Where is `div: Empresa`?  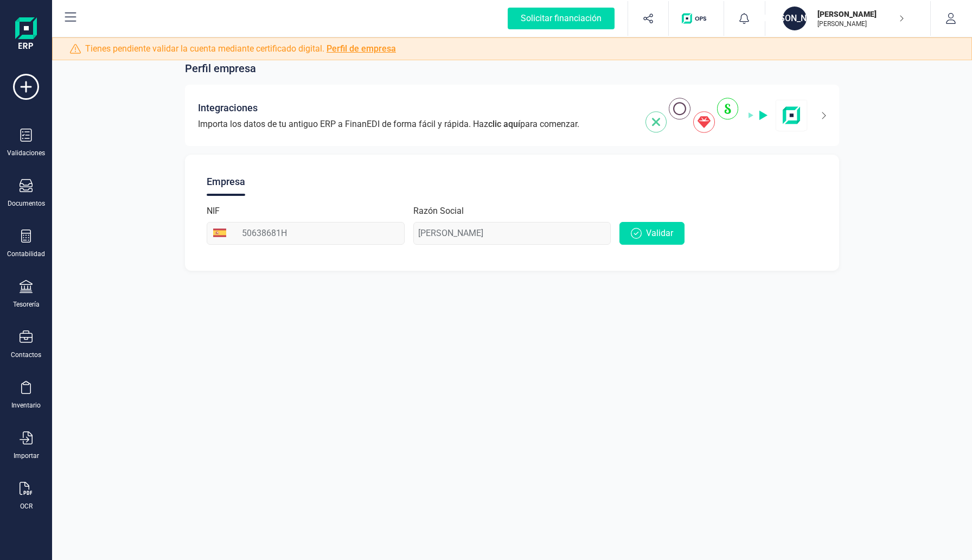
div: Empresa is located at coordinates (226, 182).